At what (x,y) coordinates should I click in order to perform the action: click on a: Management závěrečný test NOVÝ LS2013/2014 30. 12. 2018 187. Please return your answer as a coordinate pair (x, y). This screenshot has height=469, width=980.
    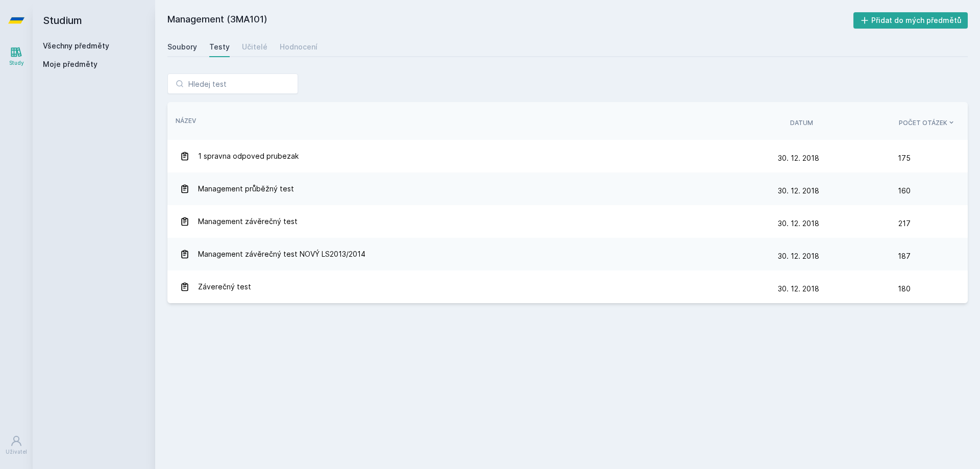
    Looking at the image, I should click on (567, 254).